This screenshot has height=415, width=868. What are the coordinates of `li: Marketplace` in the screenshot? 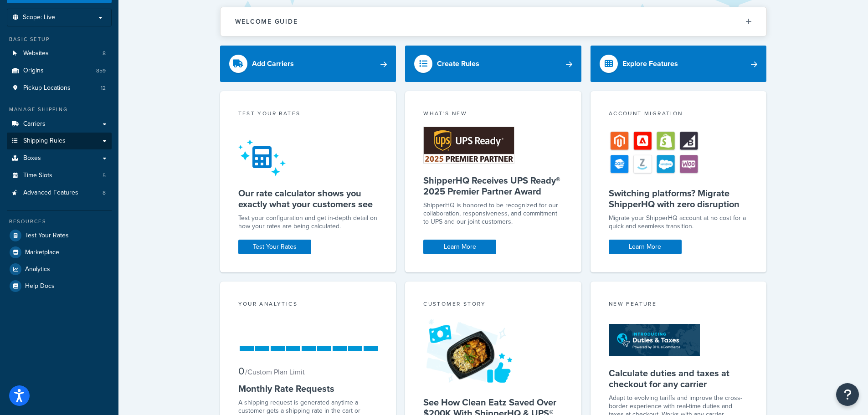 It's located at (59, 252).